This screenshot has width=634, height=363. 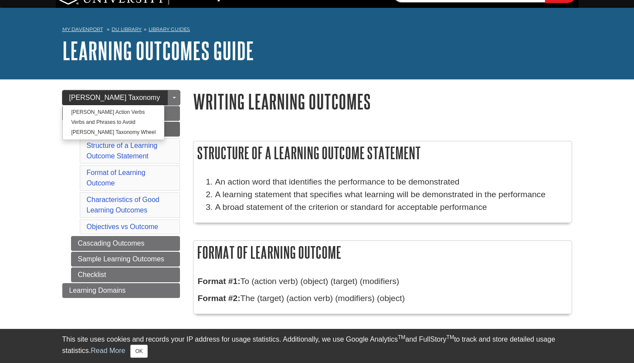 I want to click on a: DU Library, so click(x=126, y=29).